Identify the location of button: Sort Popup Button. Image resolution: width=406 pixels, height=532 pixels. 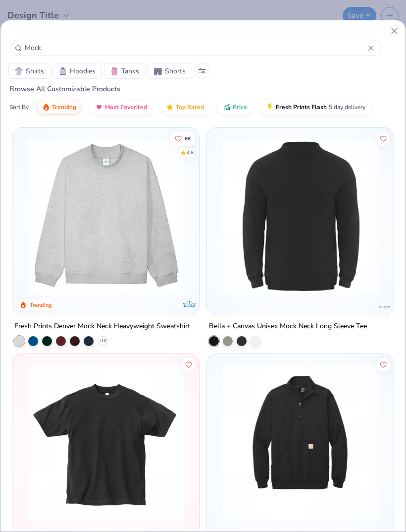
(202, 71).